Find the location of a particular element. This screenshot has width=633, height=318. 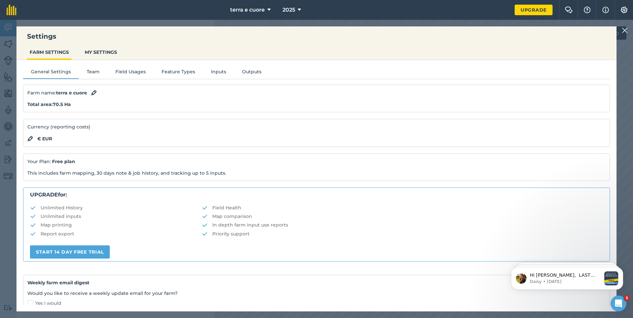

a: Upgrade is located at coordinates (534, 10).